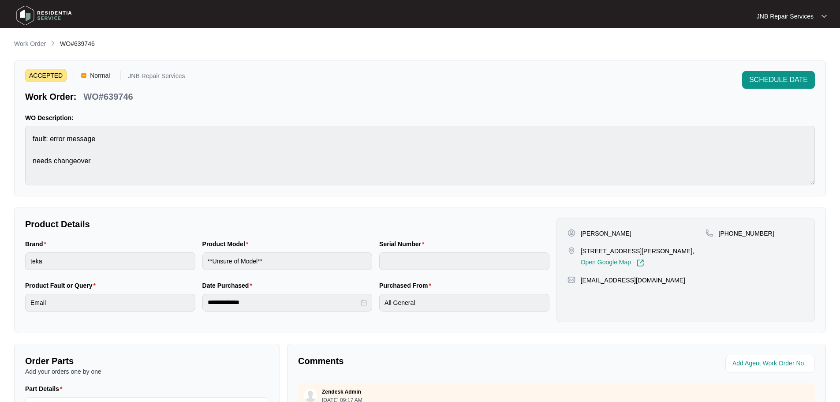 The height and width of the screenshot is (402, 840). I want to click on a: Open Google Map, so click(612, 263).